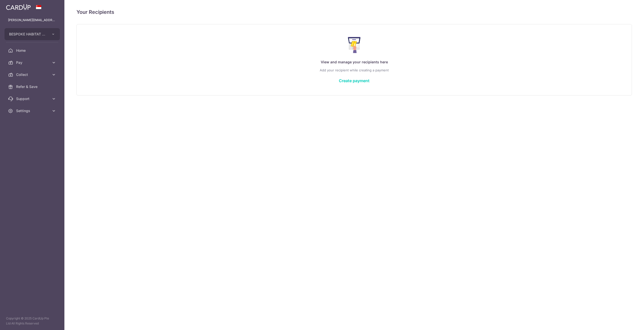  I want to click on p: View and manage your recipients here, so click(355, 62).